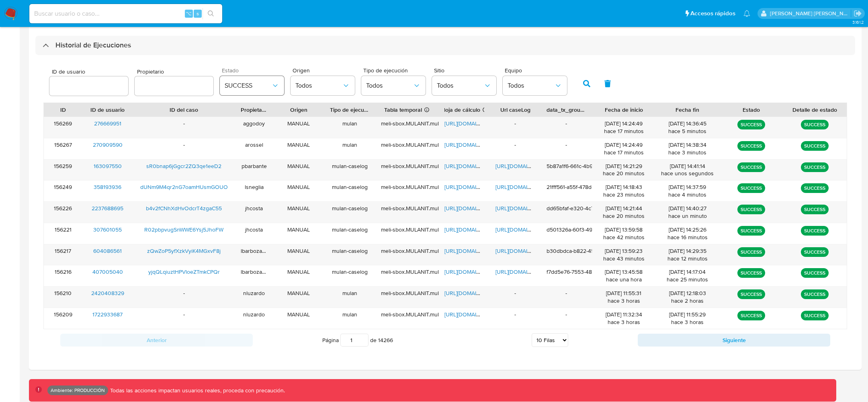 This screenshot has width=868, height=402. What do you see at coordinates (78, 391) in the screenshot?
I see `p: Ambiente: PRODUCCIÓN` at bounding box center [78, 391].